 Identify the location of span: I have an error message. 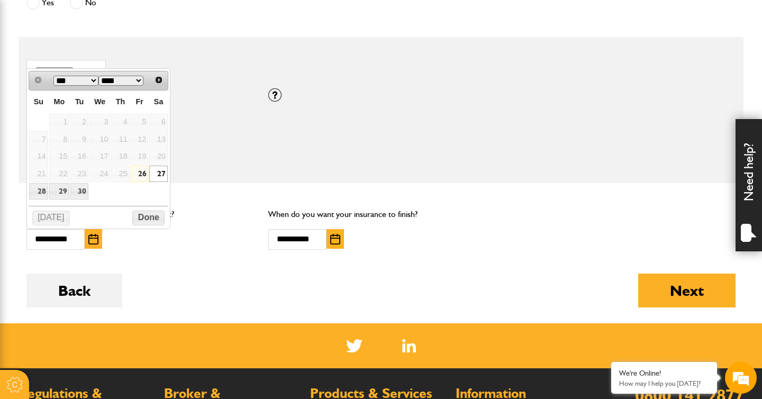
(138, 113).